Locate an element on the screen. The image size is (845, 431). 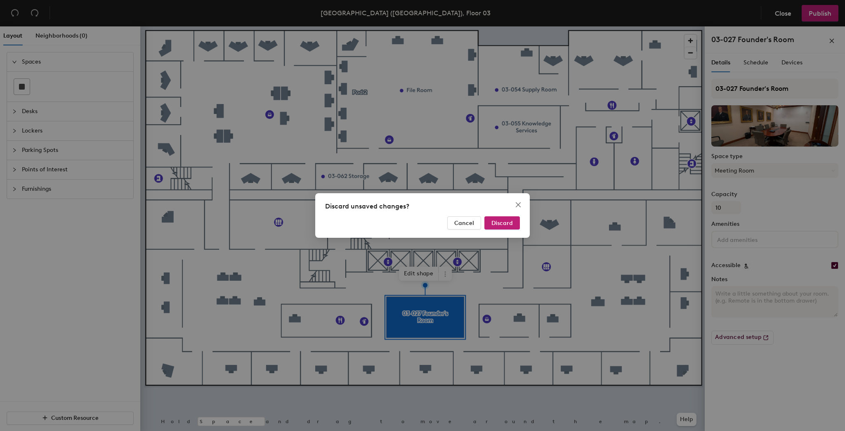
span: Cancel is located at coordinates (464, 223).